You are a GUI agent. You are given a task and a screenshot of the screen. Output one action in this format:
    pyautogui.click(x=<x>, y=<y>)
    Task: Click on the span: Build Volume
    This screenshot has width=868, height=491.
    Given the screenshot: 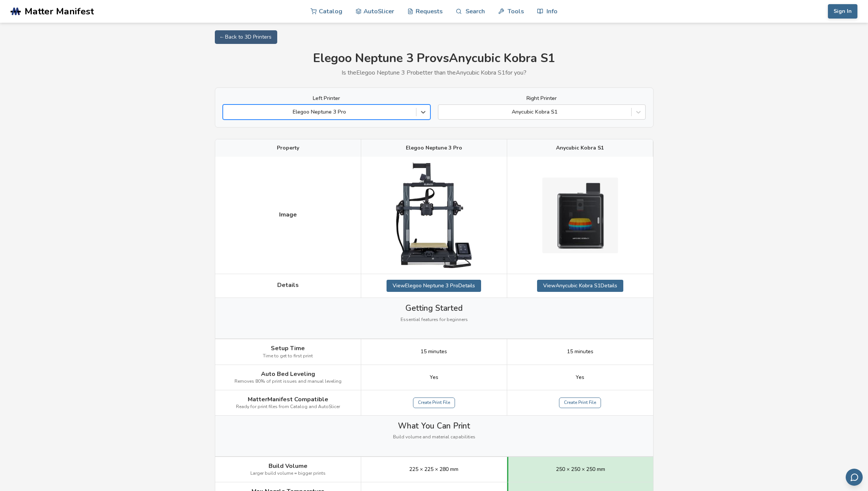 What is the action you would take?
    pyautogui.click(x=288, y=465)
    